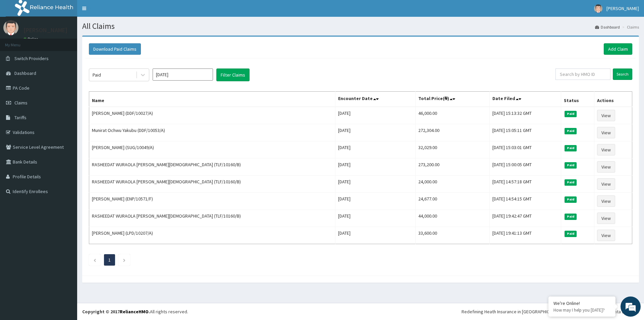  What do you see at coordinates (115, 49) in the screenshot?
I see `button: Download Paid Claims` at bounding box center [115, 49].